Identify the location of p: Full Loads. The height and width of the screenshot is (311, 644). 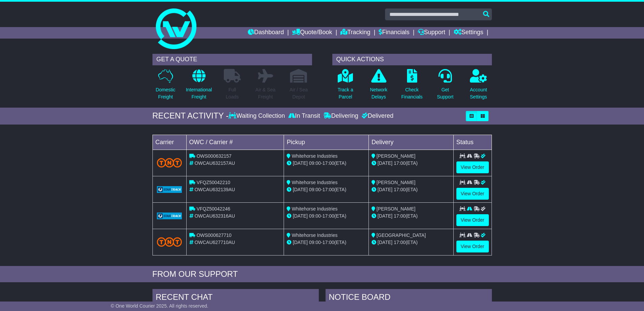
(232, 93).